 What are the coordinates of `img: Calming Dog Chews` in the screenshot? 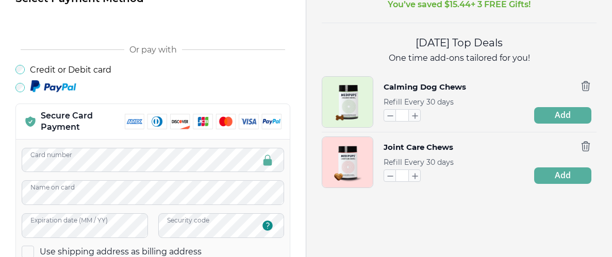 It's located at (348, 102).